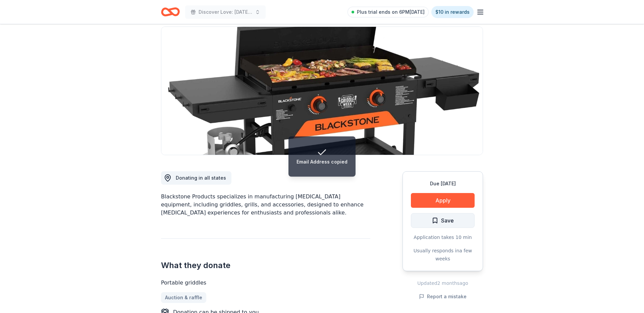 The image size is (644, 313). Describe the element at coordinates (443, 255) in the screenshot. I see `div: Usually responds in a few weeks` at that location.